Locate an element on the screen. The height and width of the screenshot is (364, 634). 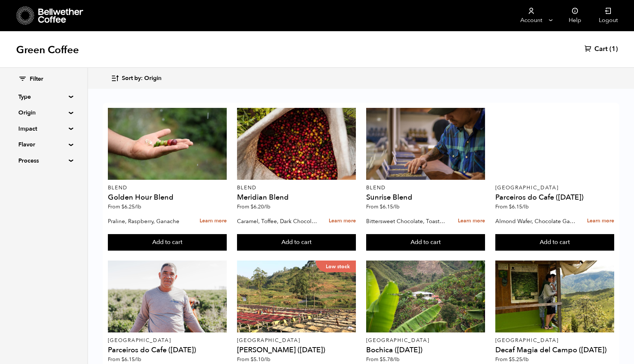
span: Sort by: Origin is located at coordinates (142, 79).